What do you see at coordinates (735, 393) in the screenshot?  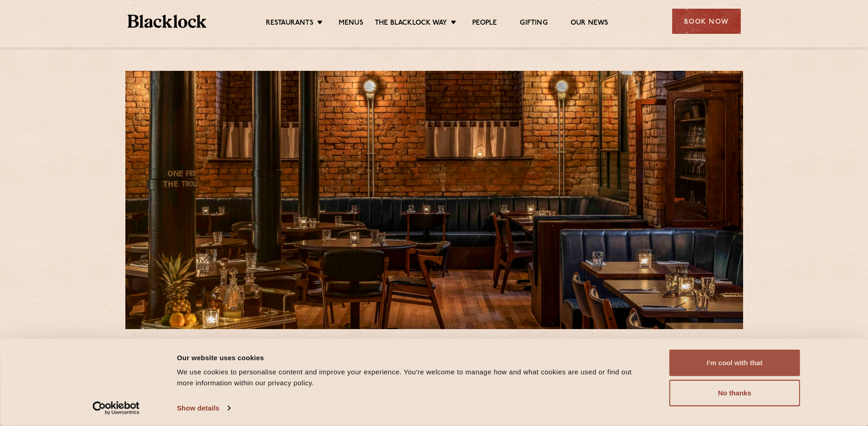 I see `button: No thanks` at bounding box center [735, 393].